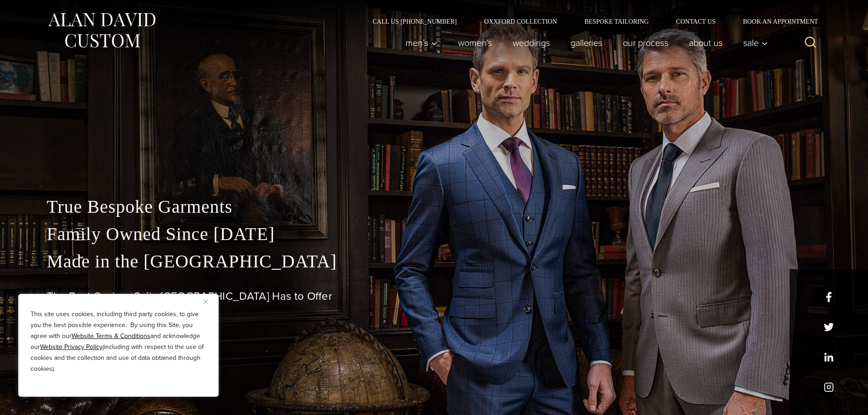 This screenshot has height=415, width=868. What do you see at coordinates (102, 30) in the screenshot?
I see `img: Alan David Custom` at bounding box center [102, 30].